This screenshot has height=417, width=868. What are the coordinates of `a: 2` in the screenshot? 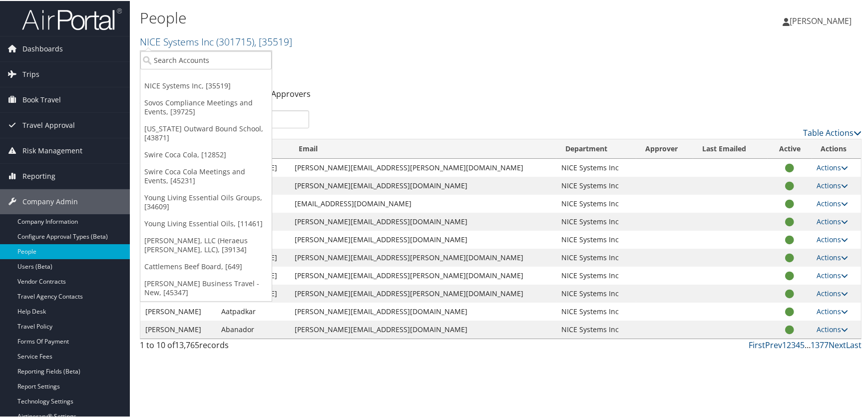 It's located at (789, 344).